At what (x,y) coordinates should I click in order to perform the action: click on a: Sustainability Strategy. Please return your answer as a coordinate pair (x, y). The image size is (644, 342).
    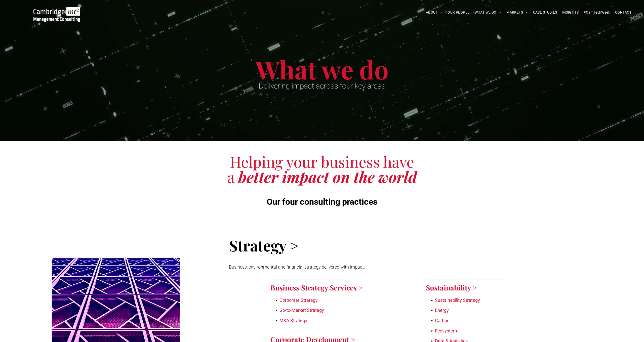
    Looking at the image, I should click on (458, 300).